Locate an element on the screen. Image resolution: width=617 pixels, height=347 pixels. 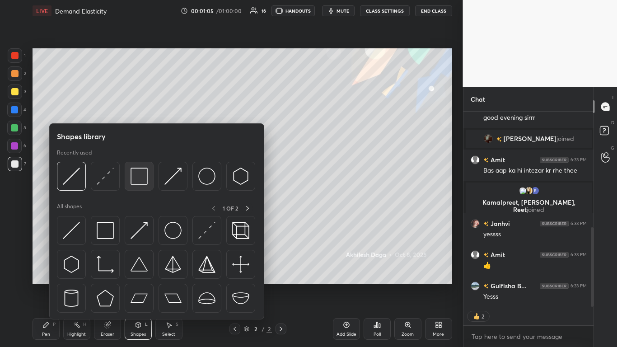
img: 4edfecb2c64c43909f23060e26d90455.jpg is located at coordinates (475, 286).